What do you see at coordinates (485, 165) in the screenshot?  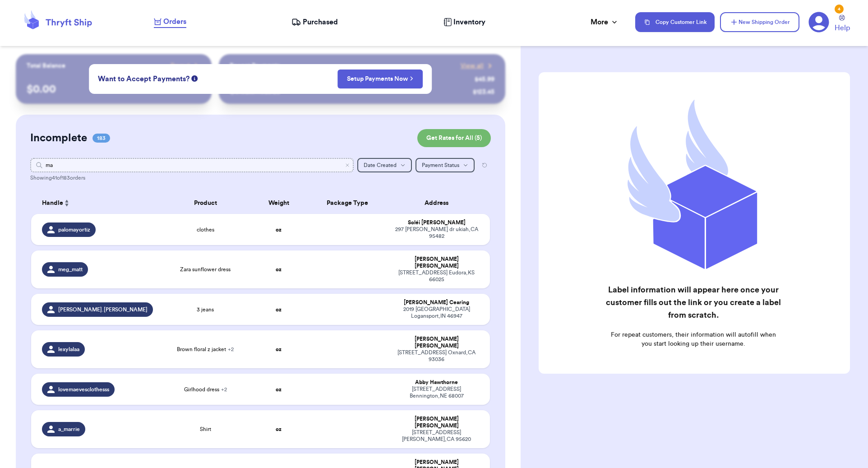 I see `button: Reset all filters` at bounding box center [485, 165].